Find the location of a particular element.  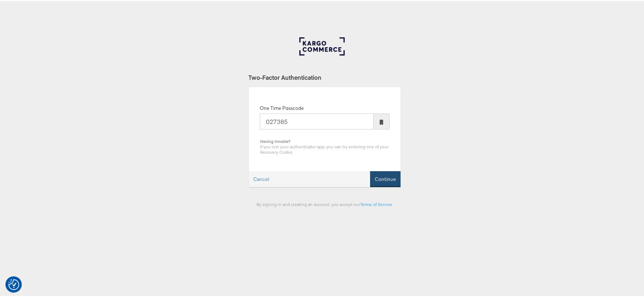

div: By signing in and creating an account, you accept our . is located at coordinates (324, 203).